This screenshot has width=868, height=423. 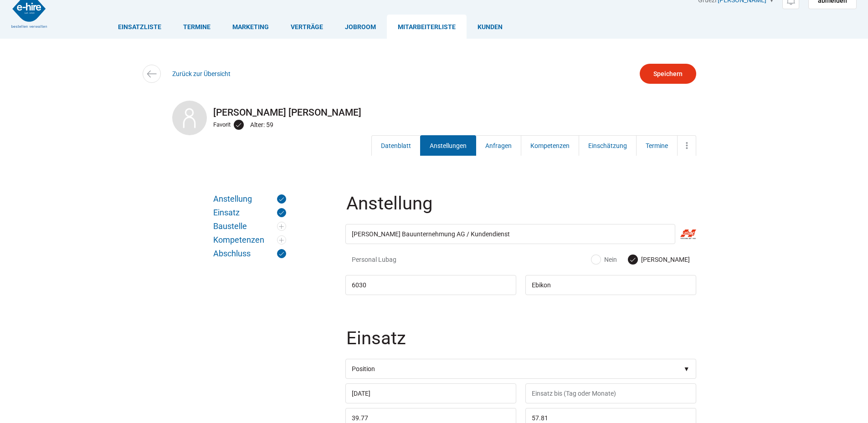 What do you see at coordinates (262, 125) in the screenshot?
I see `div: Alter: 59` at bounding box center [262, 125].